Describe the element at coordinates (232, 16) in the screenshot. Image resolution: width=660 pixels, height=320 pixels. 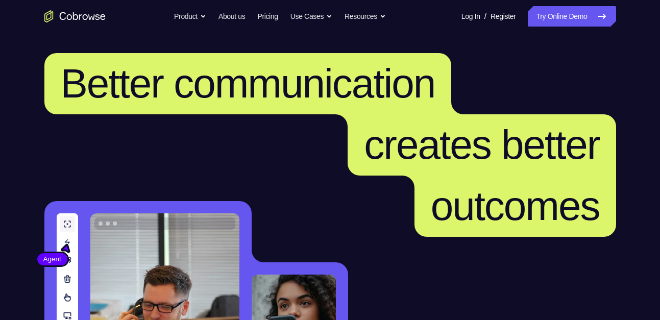
I see `a: About us` at that location.